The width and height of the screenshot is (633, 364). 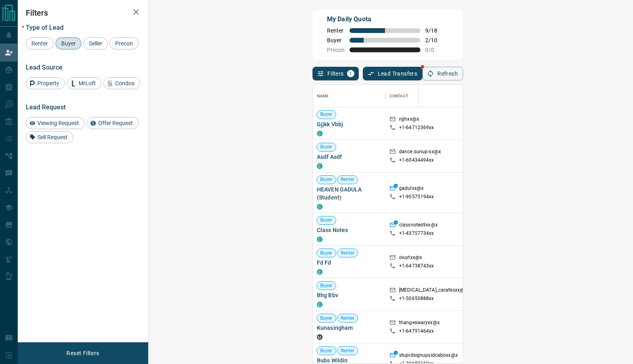 What do you see at coordinates (416, 197) in the screenshot?
I see `p: +1- 90575194xx` at bounding box center [416, 197].